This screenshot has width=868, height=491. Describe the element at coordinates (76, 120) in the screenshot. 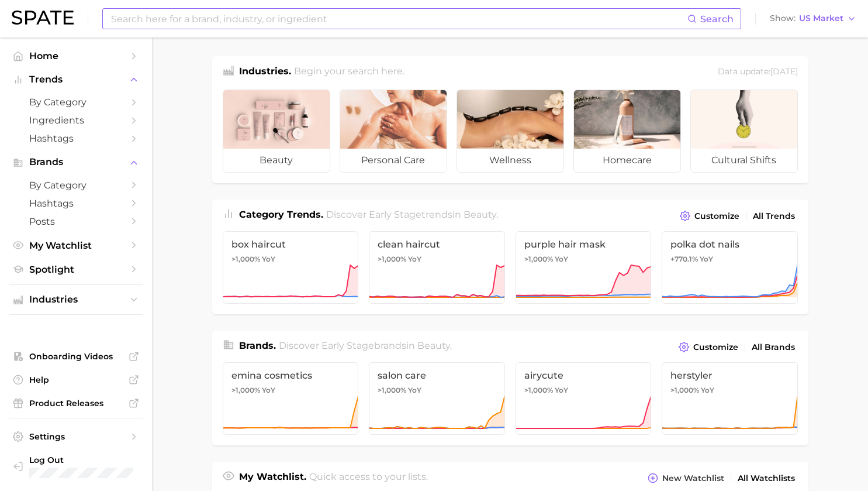

I see `a: Ingredients` at that location.